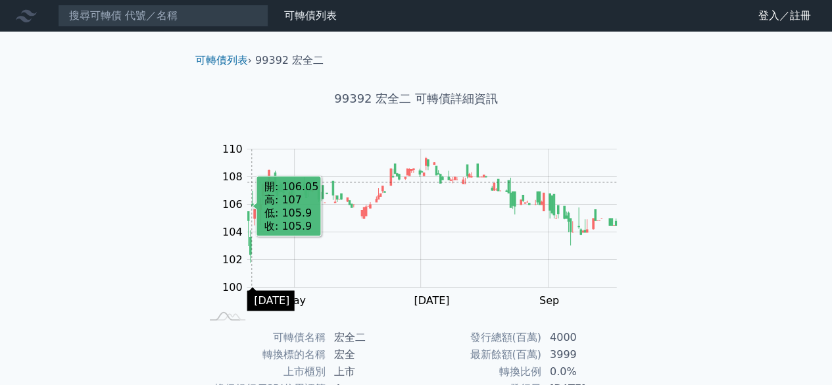  I want to click on td: 轉換標的名稱, so click(263, 355).